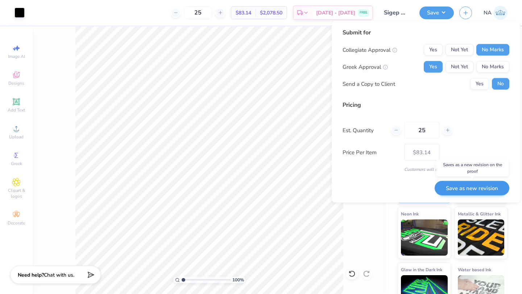  I want to click on span: $83.14, so click(243, 13).